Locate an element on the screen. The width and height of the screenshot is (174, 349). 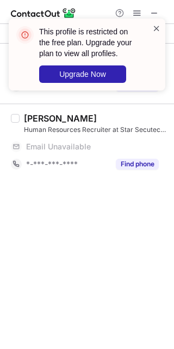
button: Reveal Button is located at coordinates (137, 164).